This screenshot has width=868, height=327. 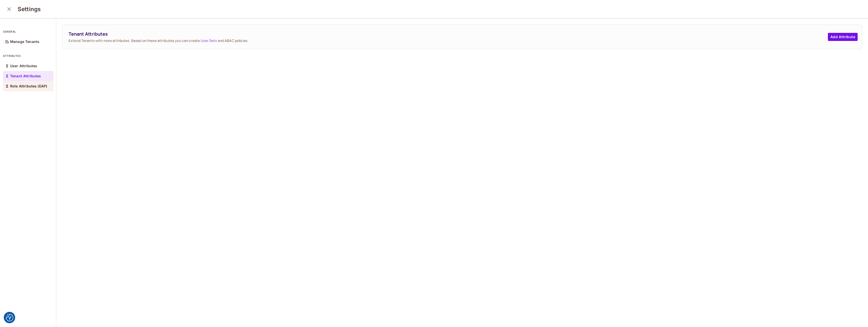 What do you see at coordinates (448, 40) in the screenshot?
I see `span: Extend Tenants with more attributes. Based on these attributes you can create and ABAC policies.` at bounding box center [448, 40].